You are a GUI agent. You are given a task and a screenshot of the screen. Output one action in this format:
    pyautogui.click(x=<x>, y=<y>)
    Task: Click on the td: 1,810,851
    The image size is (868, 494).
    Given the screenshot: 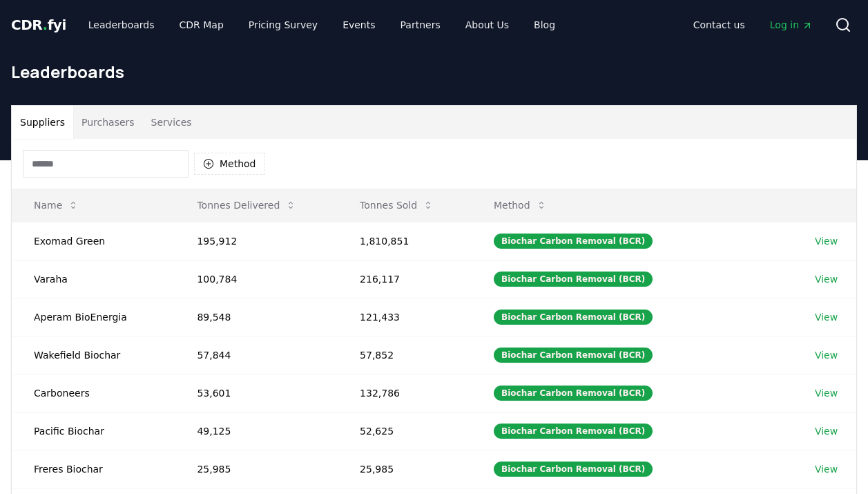 What is the action you would take?
    pyautogui.click(x=404, y=240)
    